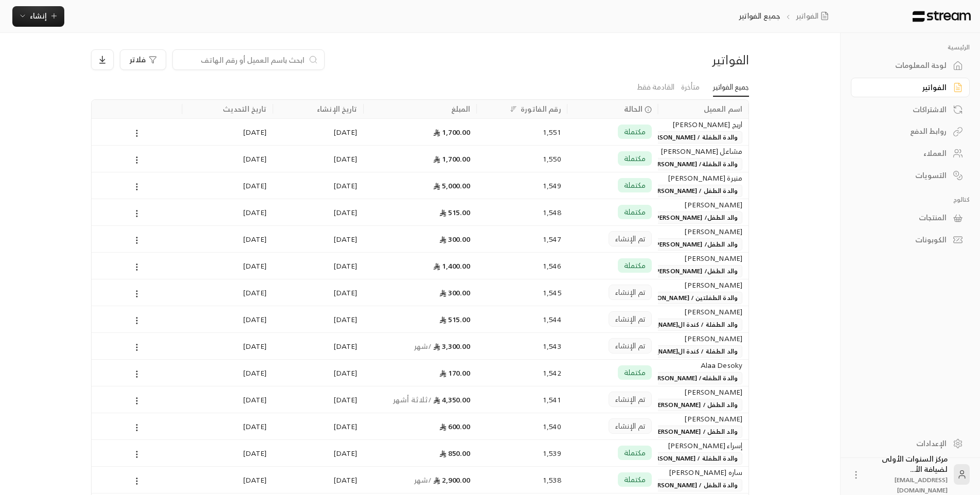  I want to click on a: روابط الدفع, so click(910, 131).